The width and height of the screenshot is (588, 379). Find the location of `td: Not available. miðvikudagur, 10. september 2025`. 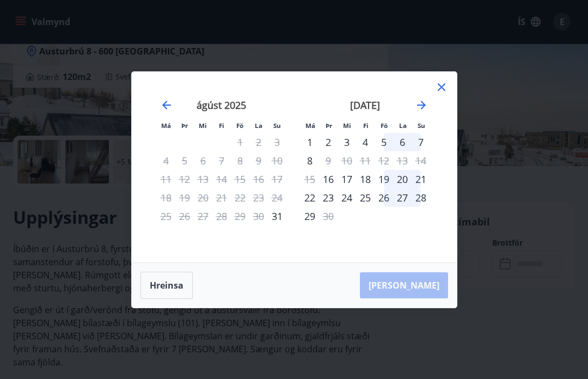

td: Not available. miðvikudagur, 10. september 2025 is located at coordinates (347, 161).